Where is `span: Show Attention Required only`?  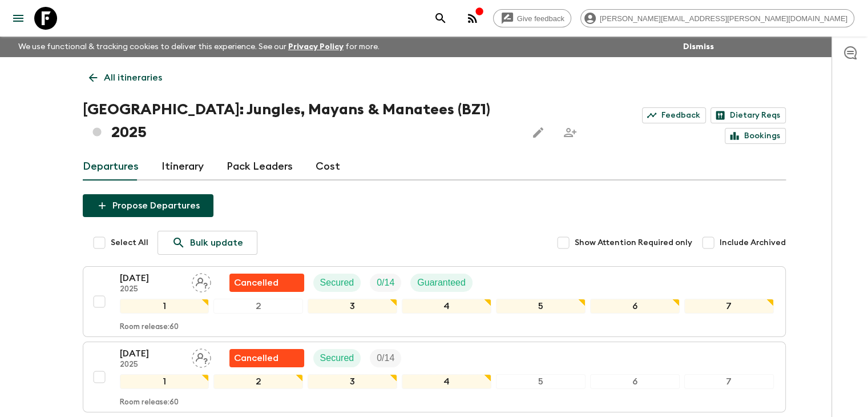 span: Show Attention Required only is located at coordinates (633, 243).